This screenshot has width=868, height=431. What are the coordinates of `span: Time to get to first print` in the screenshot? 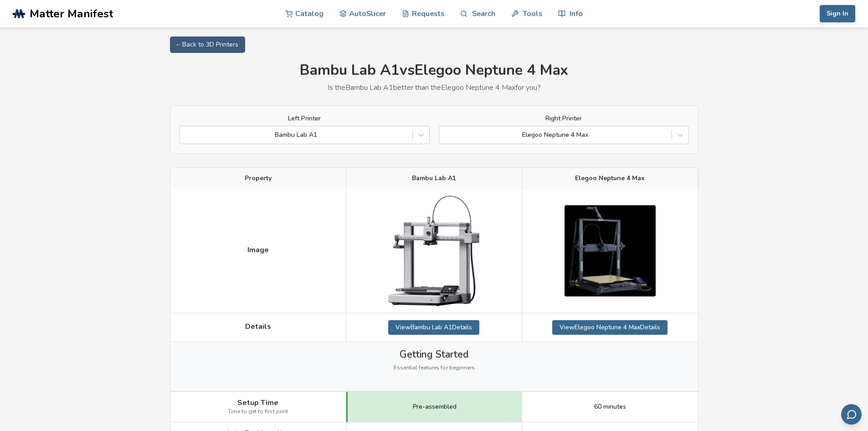 It's located at (258, 412).